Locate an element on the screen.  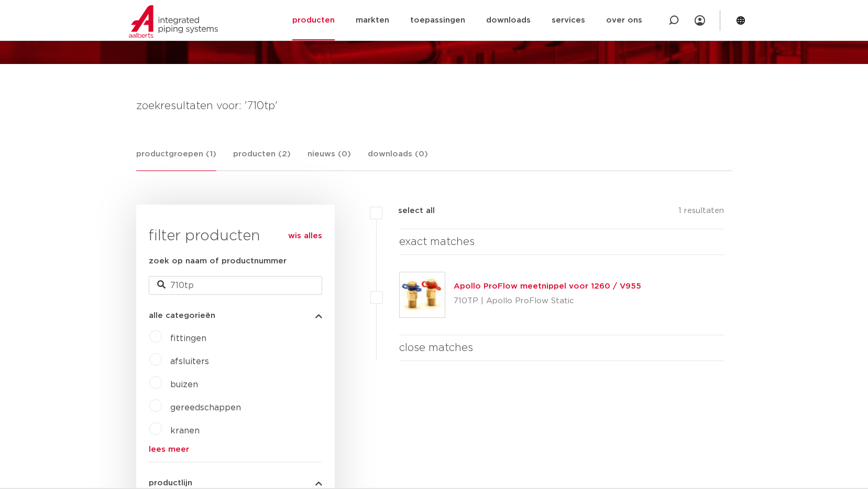
a: afsluiters is located at coordinates (189, 361).